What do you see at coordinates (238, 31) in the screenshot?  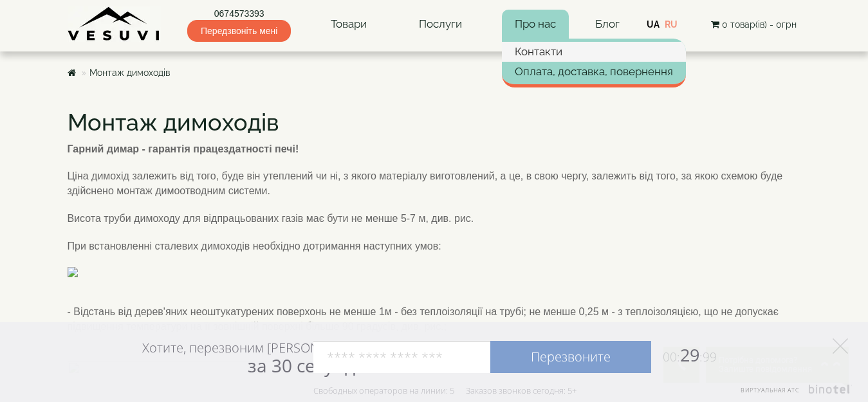 I see `span: Передзвоніть мені` at bounding box center [238, 31].